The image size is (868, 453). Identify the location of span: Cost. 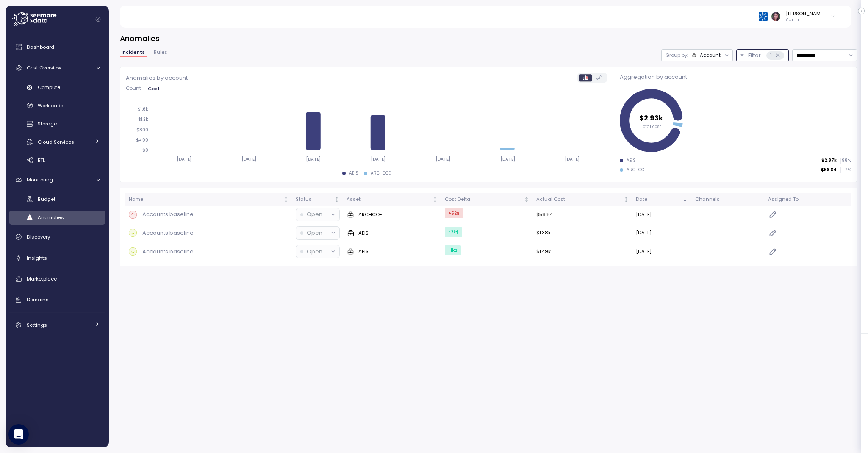
(154, 88).